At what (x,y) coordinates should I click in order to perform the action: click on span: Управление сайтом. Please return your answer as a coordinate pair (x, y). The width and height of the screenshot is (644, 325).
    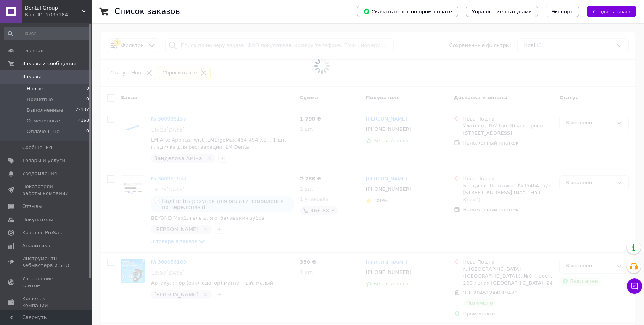
    Looking at the image, I should click on (46, 283).